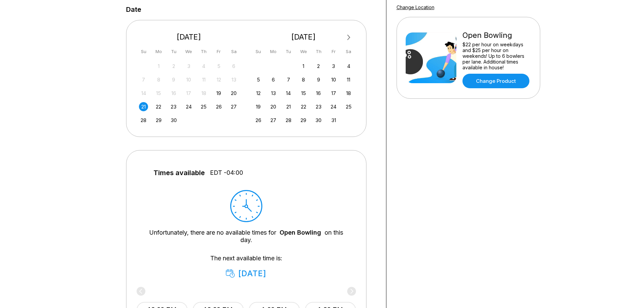 Image resolution: width=644 pixels, height=308 pixels. Describe the element at coordinates (173, 106) in the screenshot. I see `div: Choose Tuesday, September 23rd, 2025` at that location.